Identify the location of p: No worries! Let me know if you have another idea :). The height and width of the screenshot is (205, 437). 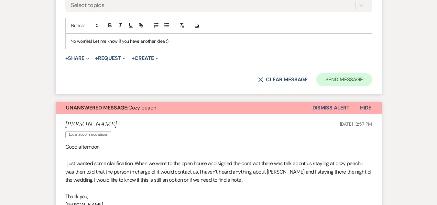
(218, 41).